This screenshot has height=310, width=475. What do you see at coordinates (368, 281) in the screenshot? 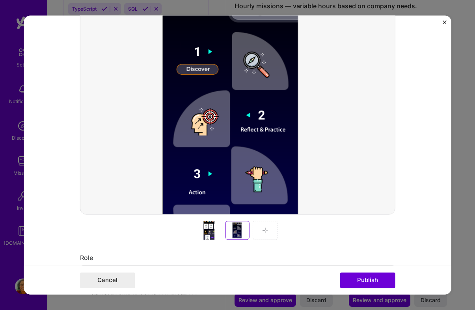
I see `button: Publish` at bounding box center [368, 281].